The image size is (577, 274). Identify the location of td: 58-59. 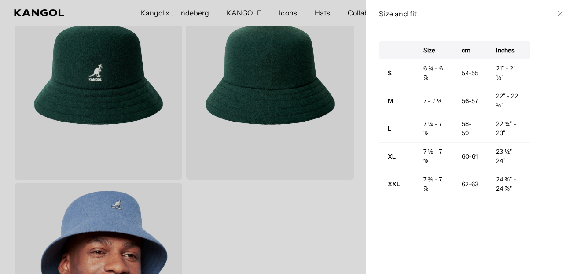
(470, 129).